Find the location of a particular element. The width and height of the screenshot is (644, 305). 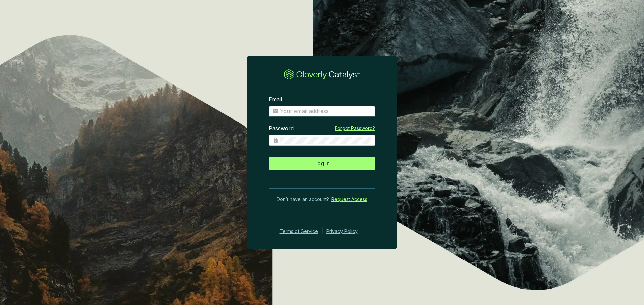

input: Password is located at coordinates (326, 140).